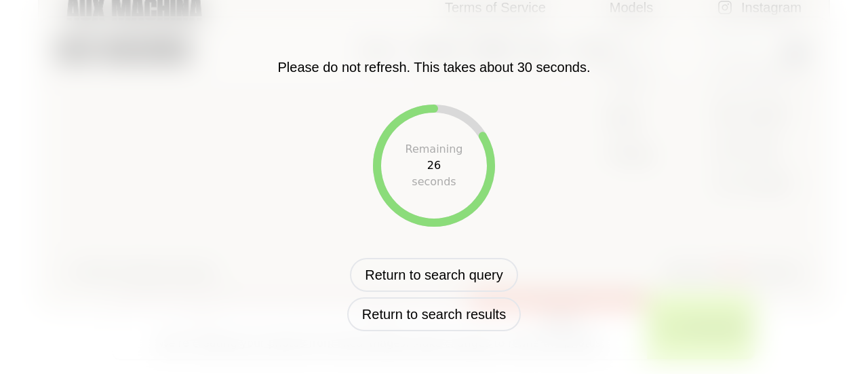 This screenshot has width=868, height=374. I want to click on button: Return to search results, so click(434, 314).